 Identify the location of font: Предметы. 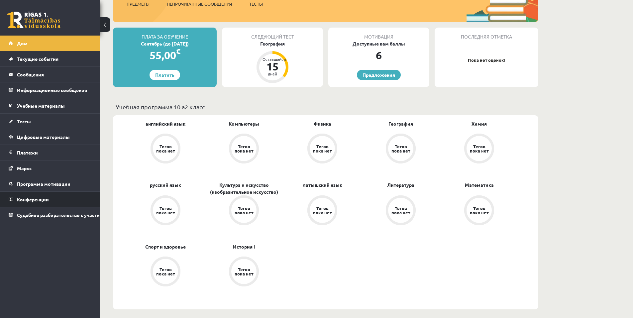
(138, 4).